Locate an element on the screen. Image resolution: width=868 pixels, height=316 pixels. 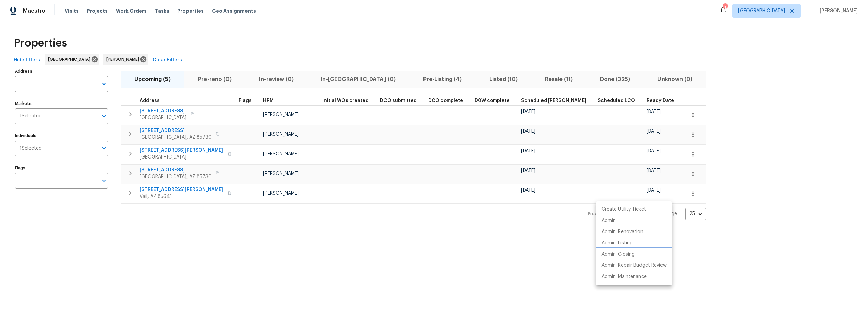
p: Admin: Repair Budget Review is located at coordinates (634, 266).